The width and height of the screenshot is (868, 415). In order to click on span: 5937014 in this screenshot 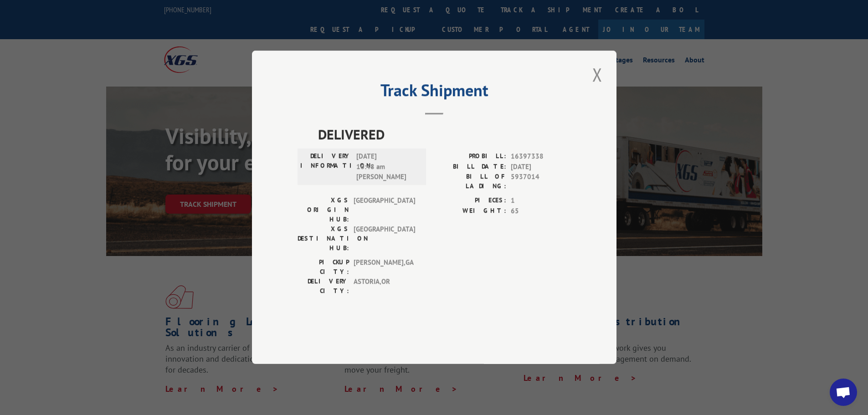, I will do `click(540, 182)`.